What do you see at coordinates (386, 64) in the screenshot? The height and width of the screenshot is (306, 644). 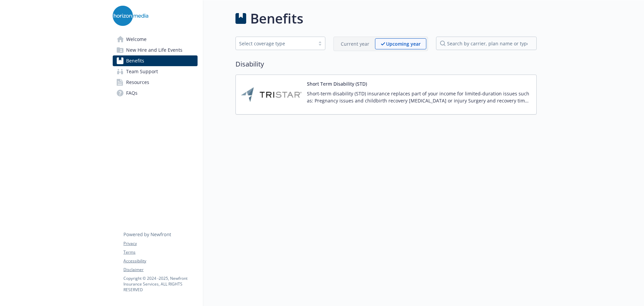 I see `h2: Disability` at bounding box center [386, 64].